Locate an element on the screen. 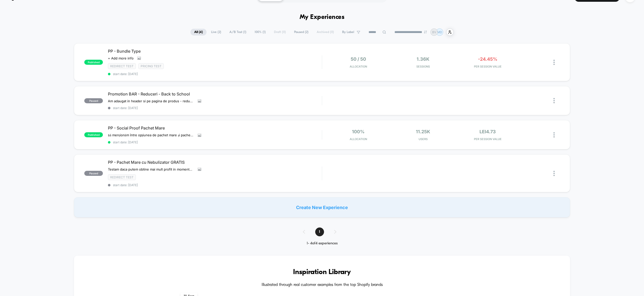  p: MD is located at coordinates (440, 32).